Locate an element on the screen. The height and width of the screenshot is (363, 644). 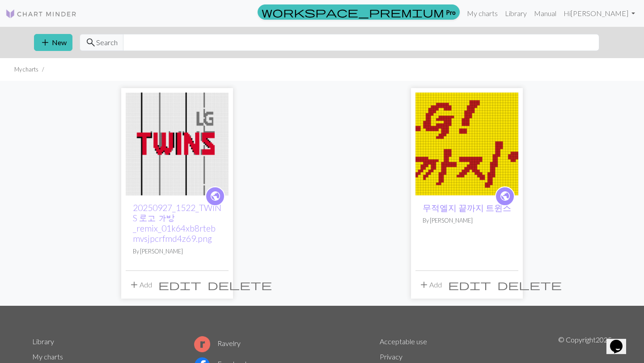
a: Ravelry is located at coordinates (217, 343).